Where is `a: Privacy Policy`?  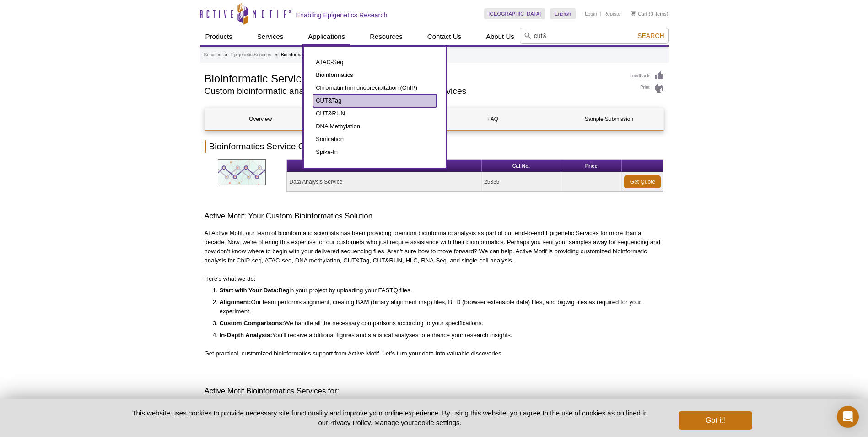
a: Privacy Policy is located at coordinates (349, 423).